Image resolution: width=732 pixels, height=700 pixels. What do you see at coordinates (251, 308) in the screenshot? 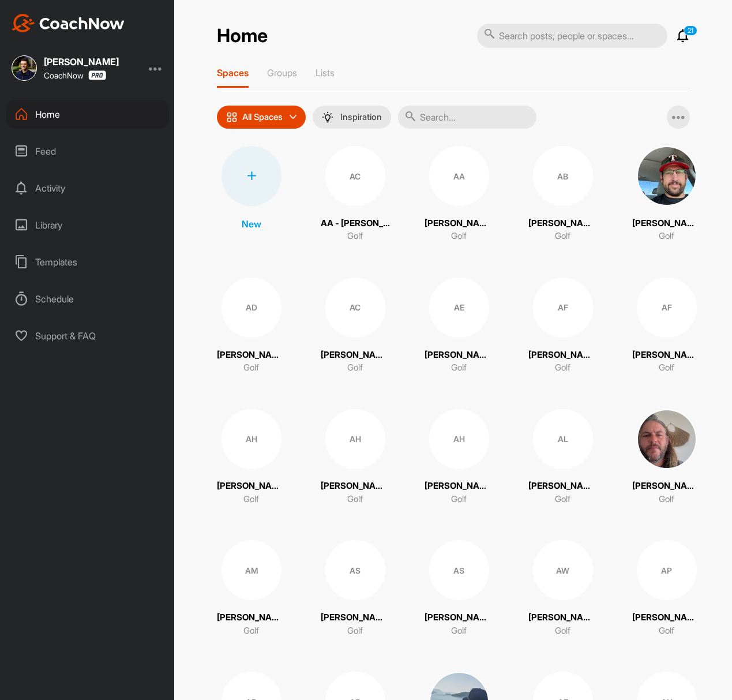
I see `div: AD` at bounding box center [251, 308].